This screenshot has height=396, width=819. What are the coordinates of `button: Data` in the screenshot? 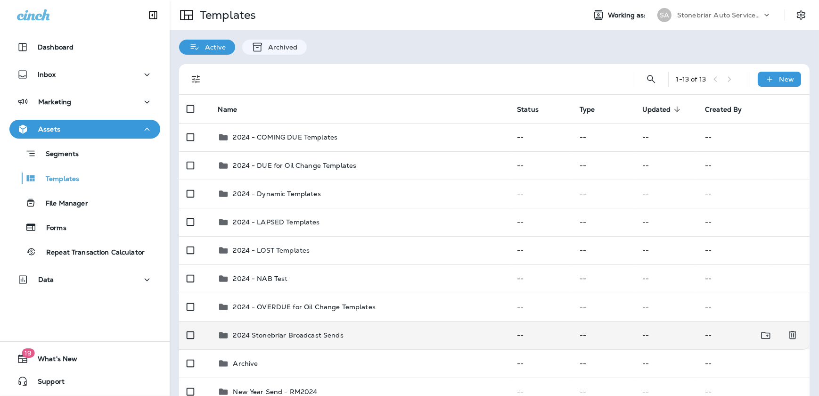 It's located at (85, 279).